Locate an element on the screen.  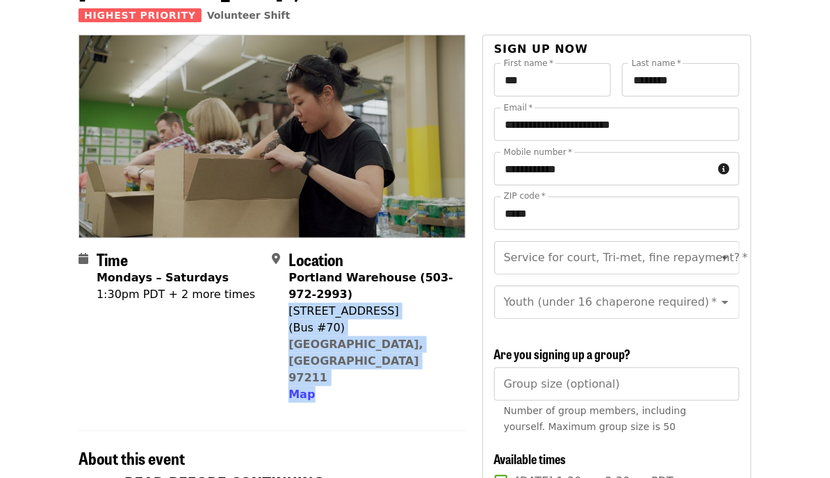
label: Email is located at coordinates (518, 108).